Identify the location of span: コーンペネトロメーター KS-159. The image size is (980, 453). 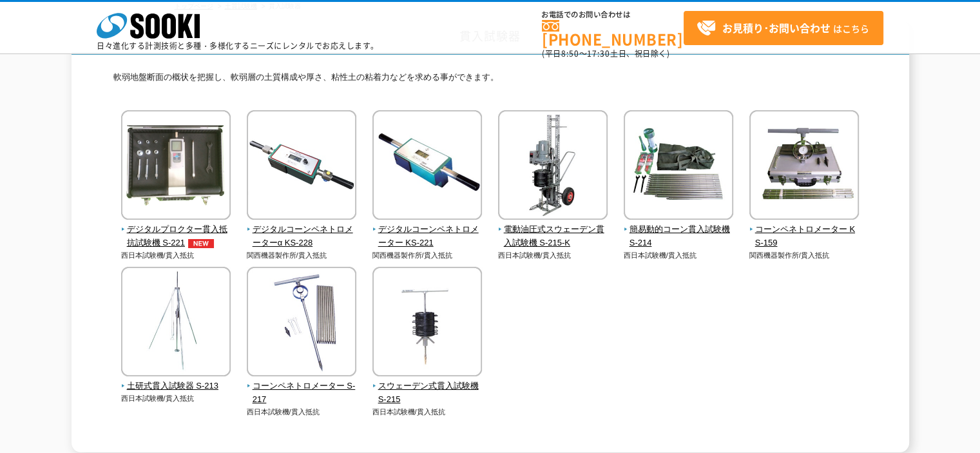
(804, 236).